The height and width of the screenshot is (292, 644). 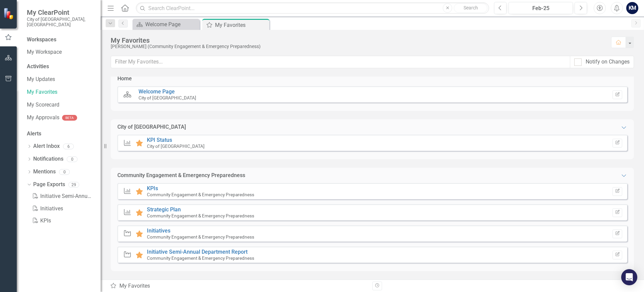 I want to click on div: Open Intercom Messenger, so click(x=629, y=277).